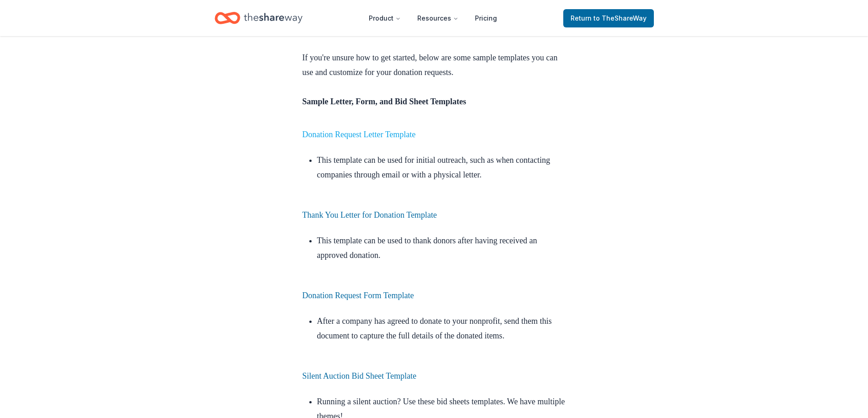 This screenshot has width=868, height=418. Describe the element at coordinates (438, 18) in the screenshot. I see `button: Resources` at that location.